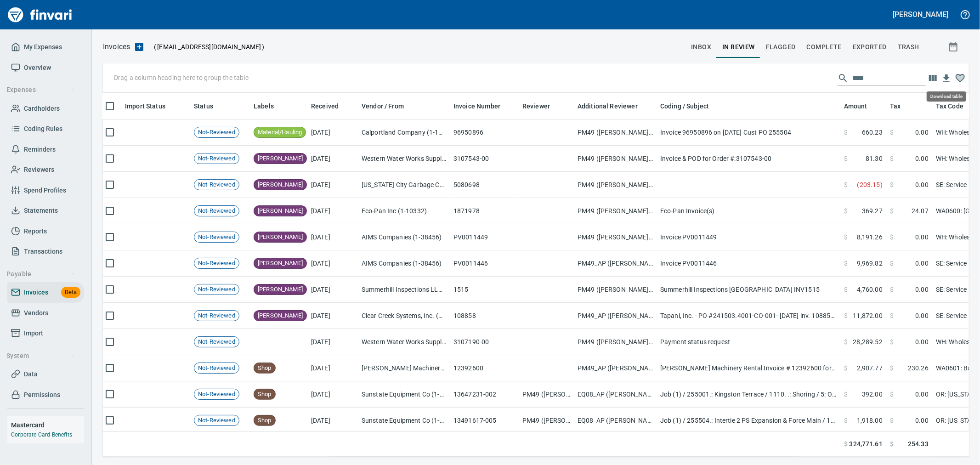  Describe the element at coordinates (900, 106) in the screenshot. I see `span: Tax` at that location.